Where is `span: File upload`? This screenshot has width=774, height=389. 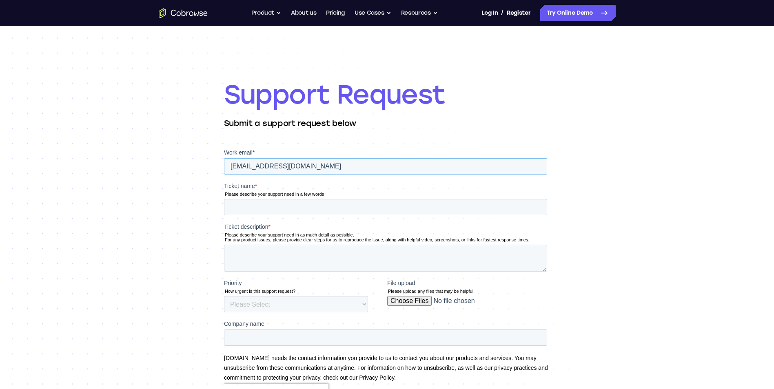 span: File upload is located at coordinates (177, 135).